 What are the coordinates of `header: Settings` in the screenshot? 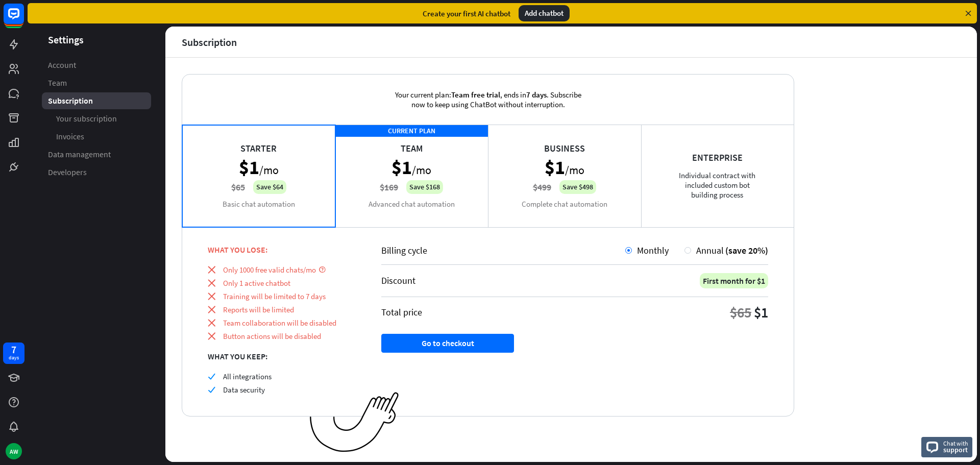 It's located at (96, 39).